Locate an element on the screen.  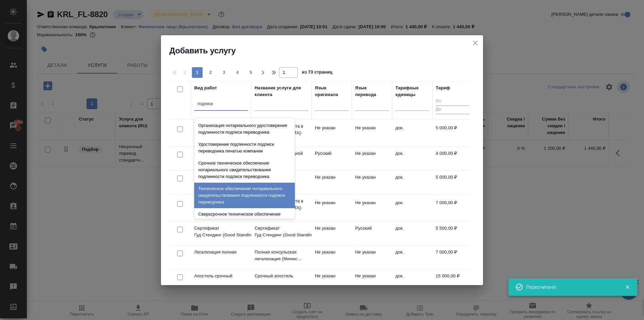
button: 4 is located at coordinates (238, 73).